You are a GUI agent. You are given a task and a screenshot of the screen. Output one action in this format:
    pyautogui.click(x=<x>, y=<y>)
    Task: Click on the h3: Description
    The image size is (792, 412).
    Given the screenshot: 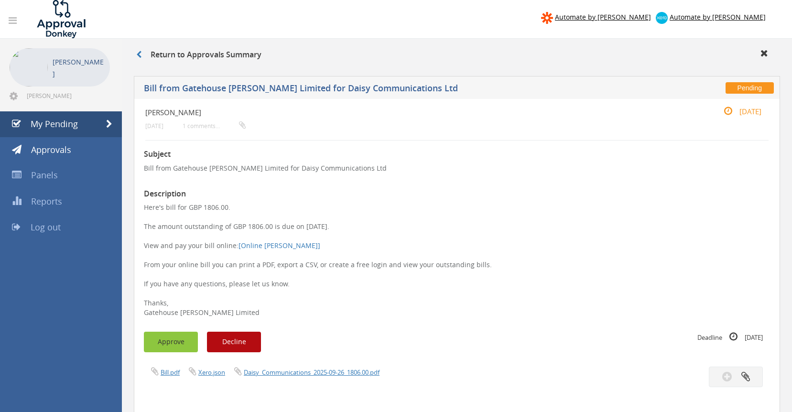 What is the action you would take?
    pyautogui.click(x=457, y=194)
    